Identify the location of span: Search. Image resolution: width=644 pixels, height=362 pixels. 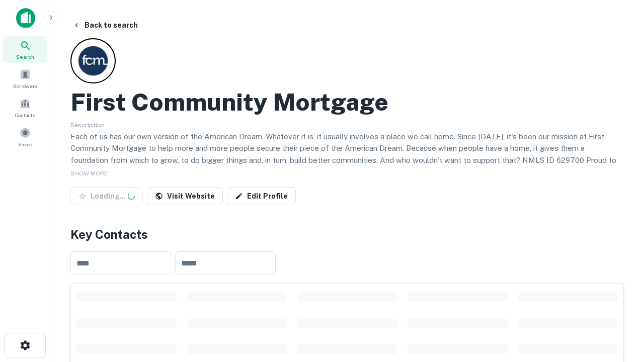
(25, 57).